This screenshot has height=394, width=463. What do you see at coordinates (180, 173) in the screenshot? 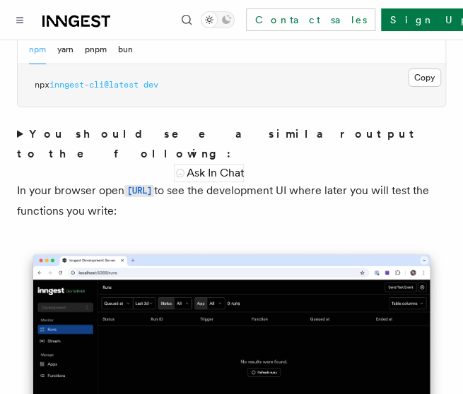
I see `img: Ask In Chat` at bounding box center [180, 173].